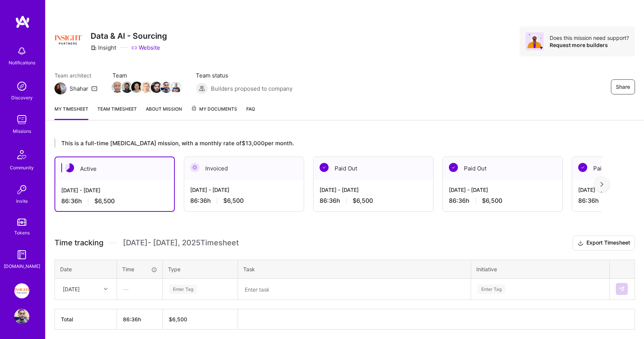 This screenshot has height=339, width=644. I want to click on img: Avatar, so click(535, 41).